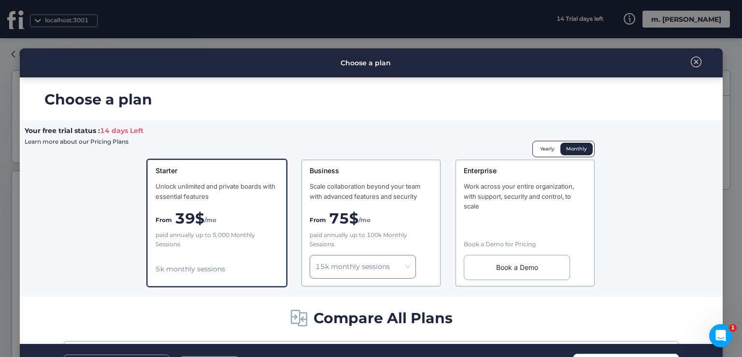  Describe the element at coordinates (363, 266) in the screenshot. I see `nz-select-item: 15k monthly sessions` at that location.